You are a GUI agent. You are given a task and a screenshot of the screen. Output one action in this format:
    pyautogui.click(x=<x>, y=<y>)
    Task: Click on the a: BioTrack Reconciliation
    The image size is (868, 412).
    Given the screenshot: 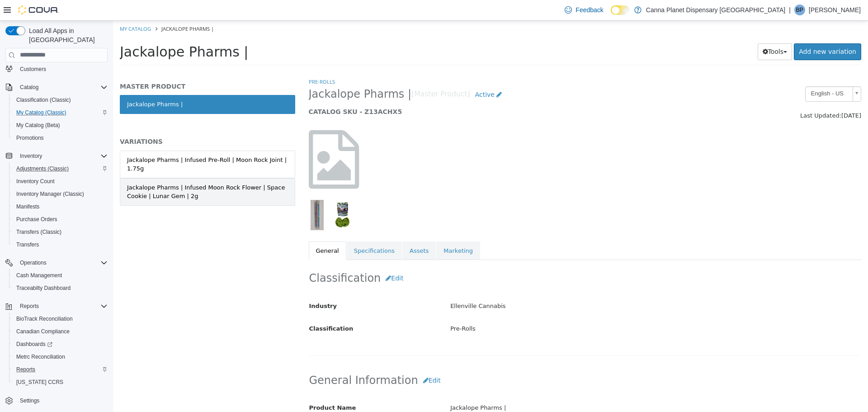 What is the action you would take?
    pyautogui.click(x=44, y=319)
    